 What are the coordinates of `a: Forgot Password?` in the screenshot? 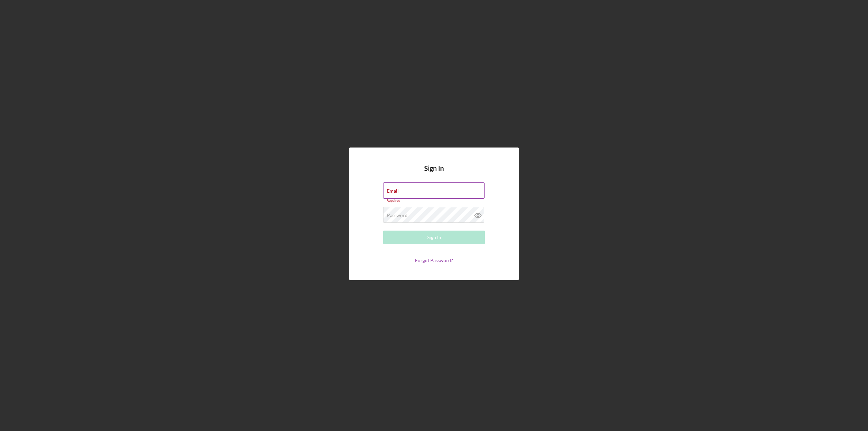 It's located at (434, 261).